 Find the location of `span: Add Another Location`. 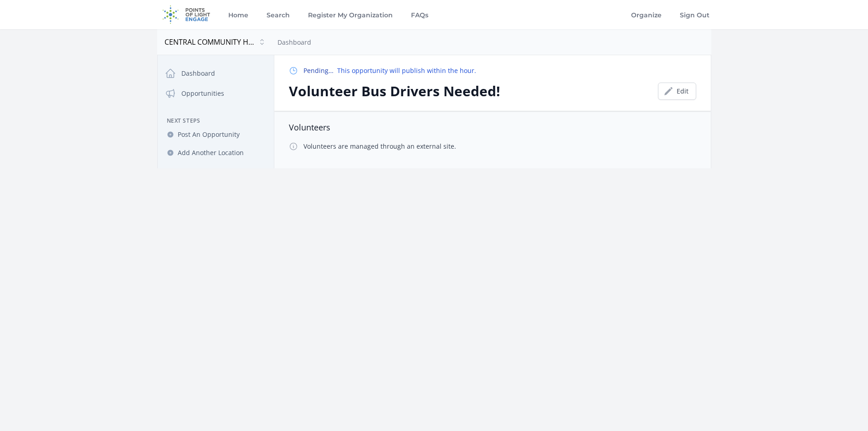

span: Add Another Location is located at coordinates (210, 153).